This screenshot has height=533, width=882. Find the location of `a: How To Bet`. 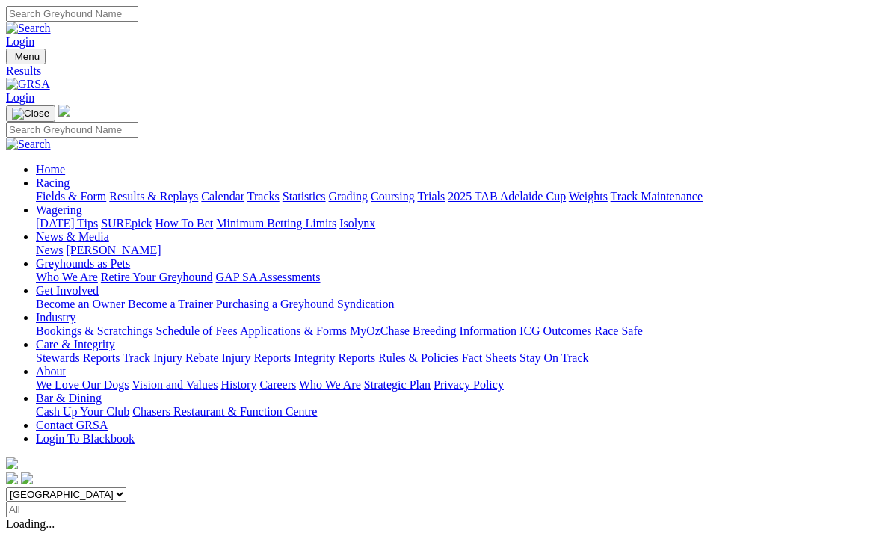

a: How To Bet is located at coordinates (185, 223).